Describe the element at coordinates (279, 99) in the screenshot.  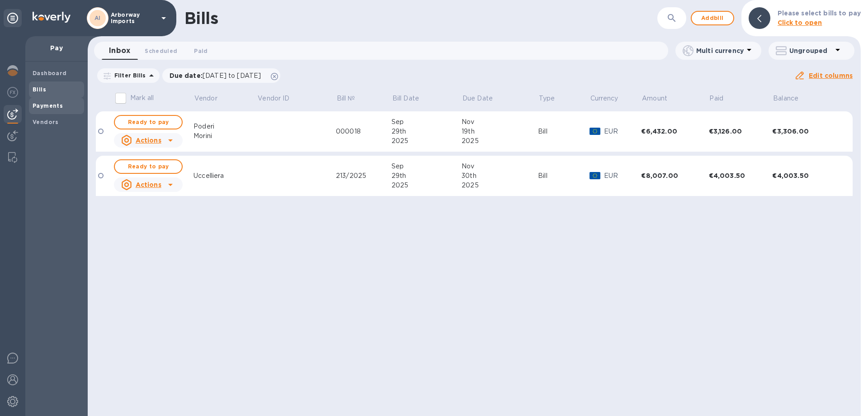
I see `span: Vendor ID` at that location.